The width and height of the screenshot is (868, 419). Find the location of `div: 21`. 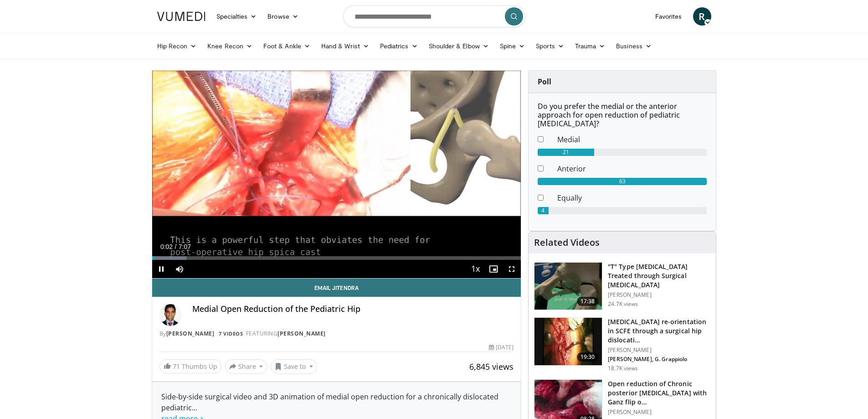

div: 21 is located at coordinates (565, 152).